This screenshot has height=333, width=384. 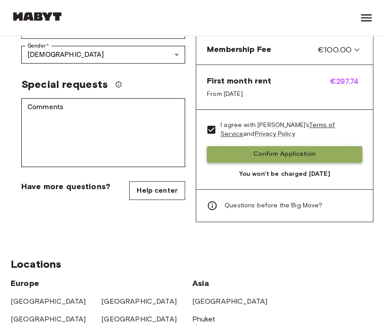 I want to click on span: Europe, so click(x=25, y=283).